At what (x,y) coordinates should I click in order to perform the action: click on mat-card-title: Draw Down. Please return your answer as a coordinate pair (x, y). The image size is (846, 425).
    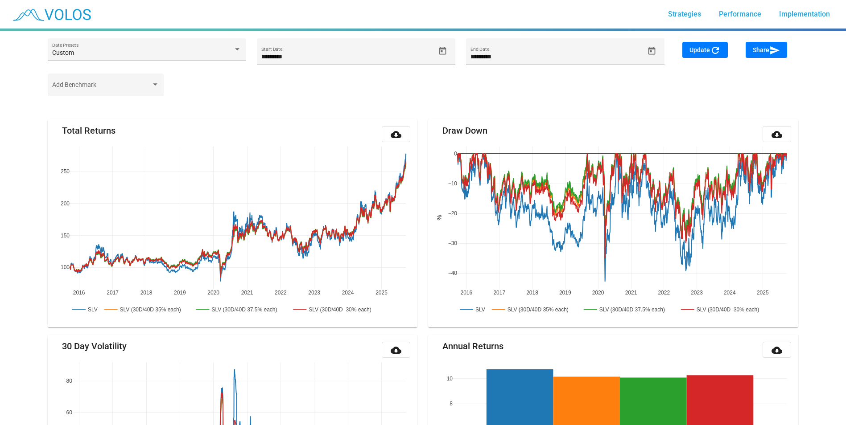
    Looking at the image, I should click on (465, 131).